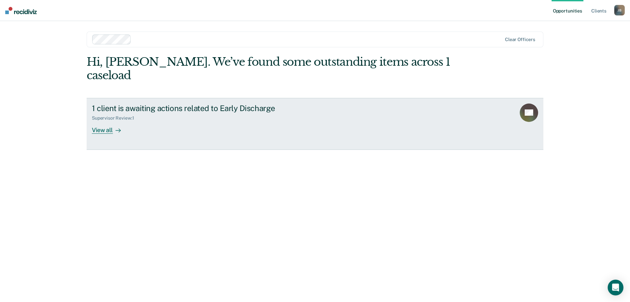 This screenshot has height=302, width=630. What do you see at coordinates (520, 39) in the screenshot?
I see `div: Clear officers` at bounding box center [520, 39].